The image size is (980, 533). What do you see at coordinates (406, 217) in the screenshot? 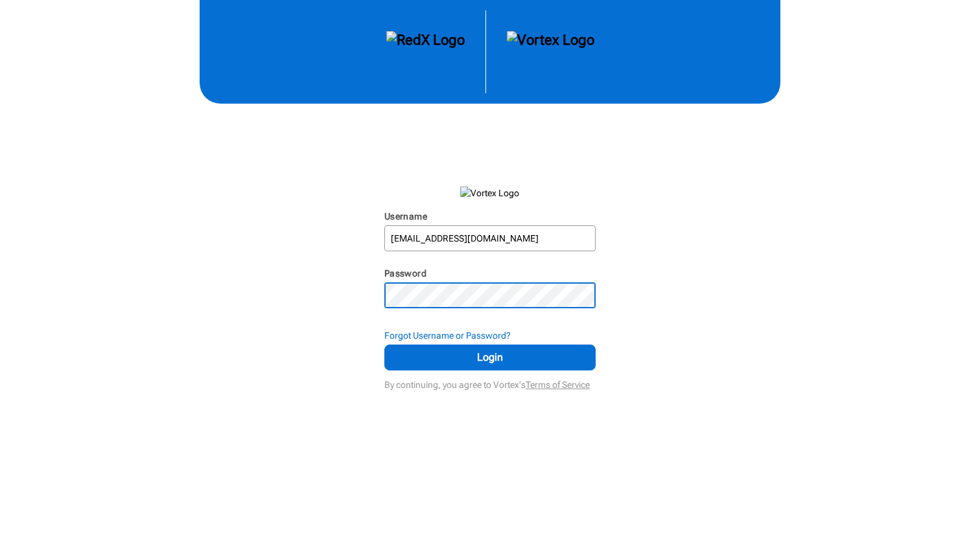
I see `label: Username` at bounding box center [406, 217].